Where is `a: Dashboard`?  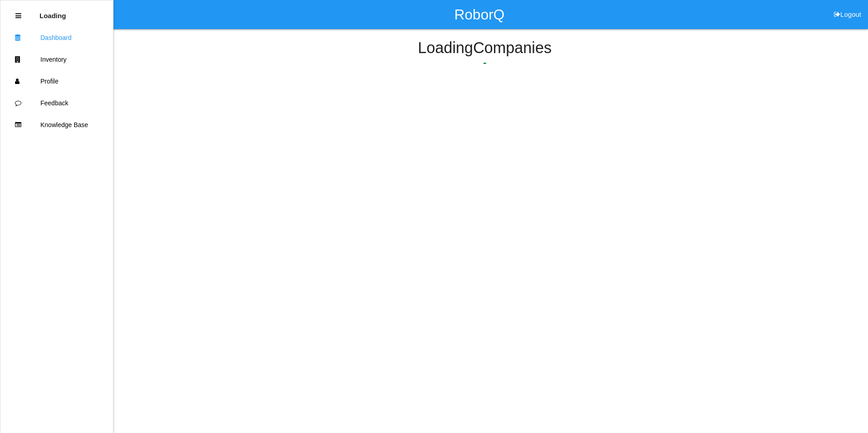 a: Dashboard is located at coordinates (57, 37).